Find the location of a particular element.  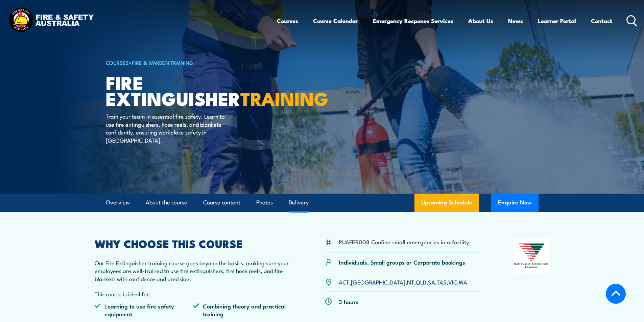

a: Photos is located at coordinates (264, 202).